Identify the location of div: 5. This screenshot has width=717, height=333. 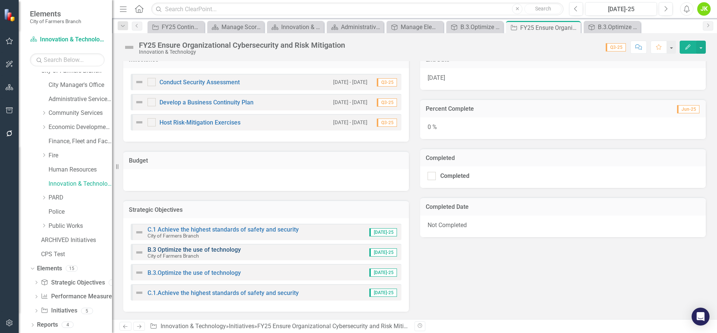
(87, 311).